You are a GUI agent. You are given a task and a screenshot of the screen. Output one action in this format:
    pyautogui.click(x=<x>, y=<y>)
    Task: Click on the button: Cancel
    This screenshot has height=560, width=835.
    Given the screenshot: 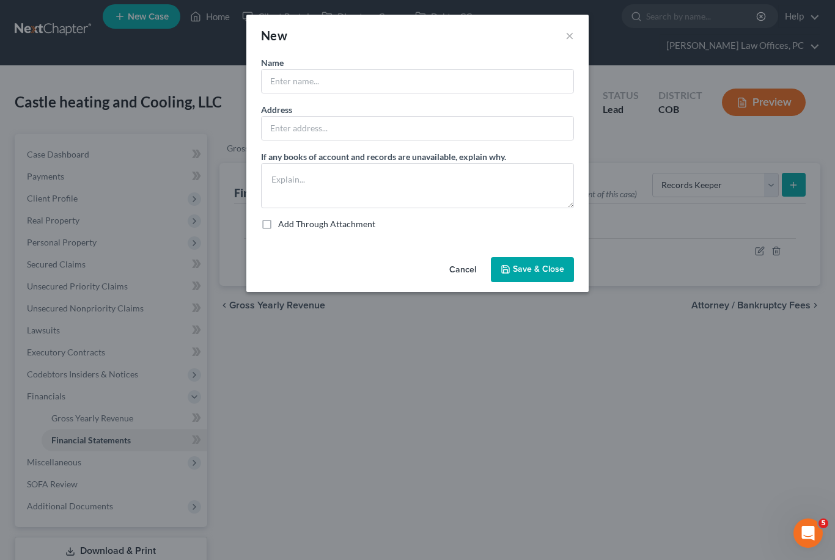 What is the action you would take?
    pyautogui.click(x=463, y=271)
    